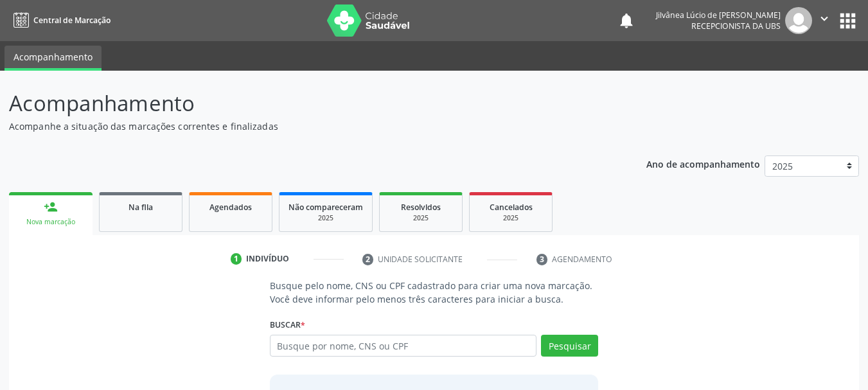  I want to click on span: Recepcionista da UBS, so click(736, 25).